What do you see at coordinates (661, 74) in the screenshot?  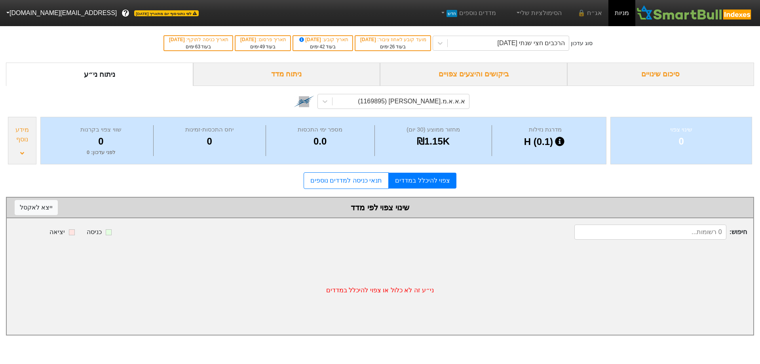 I see `div: סיכום שינויים` at bounding box center [661, 74].